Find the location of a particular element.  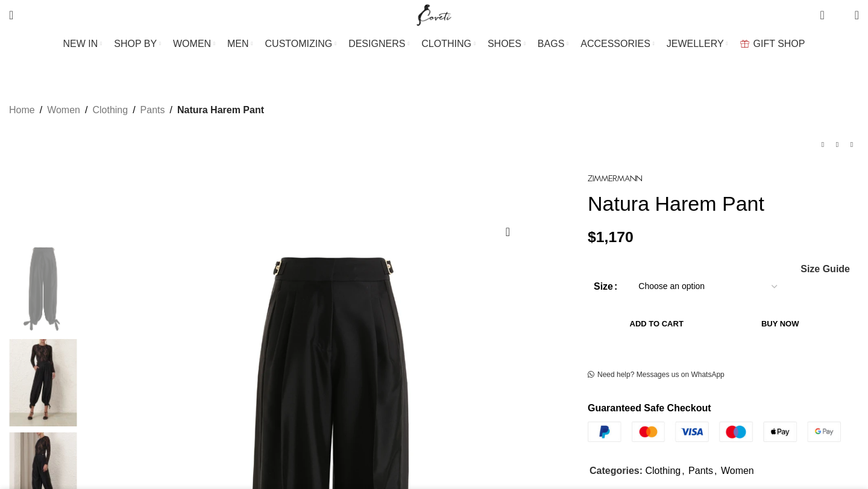

img: Zimmermann dress is located at coordinates (43, 289).